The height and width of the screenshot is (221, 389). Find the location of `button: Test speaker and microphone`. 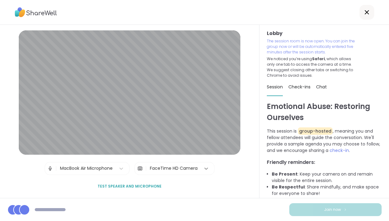

button: Test speaker and microphone is located at coordinates (129, 187).